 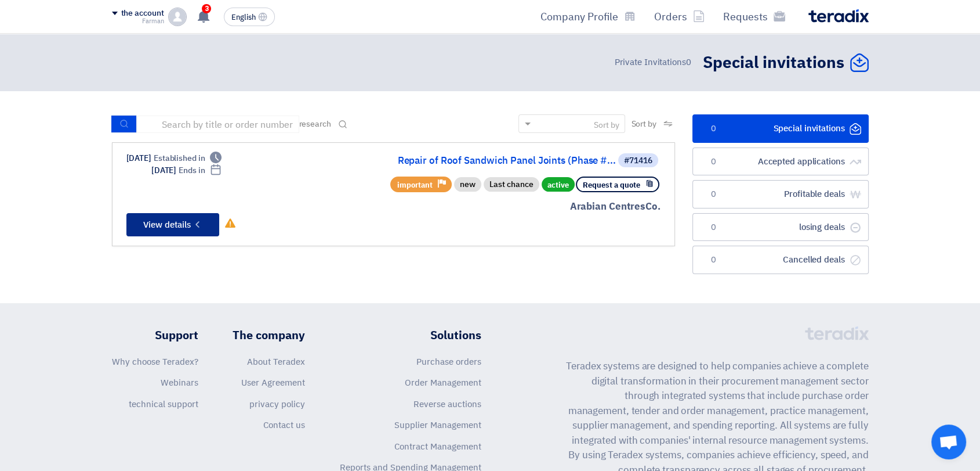 I want to click on font: Requests, so click(x=745, y=17).